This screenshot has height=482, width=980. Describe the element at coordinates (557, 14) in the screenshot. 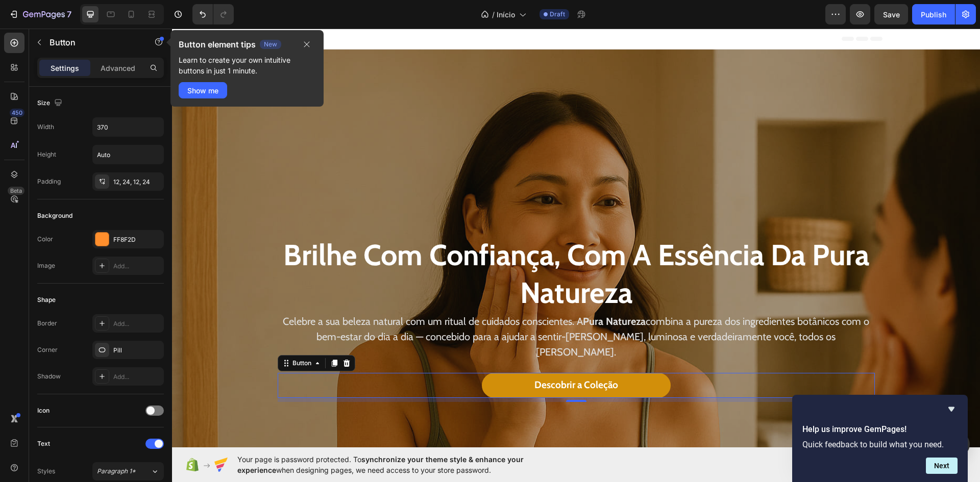

I see `span: Draft` at that location.